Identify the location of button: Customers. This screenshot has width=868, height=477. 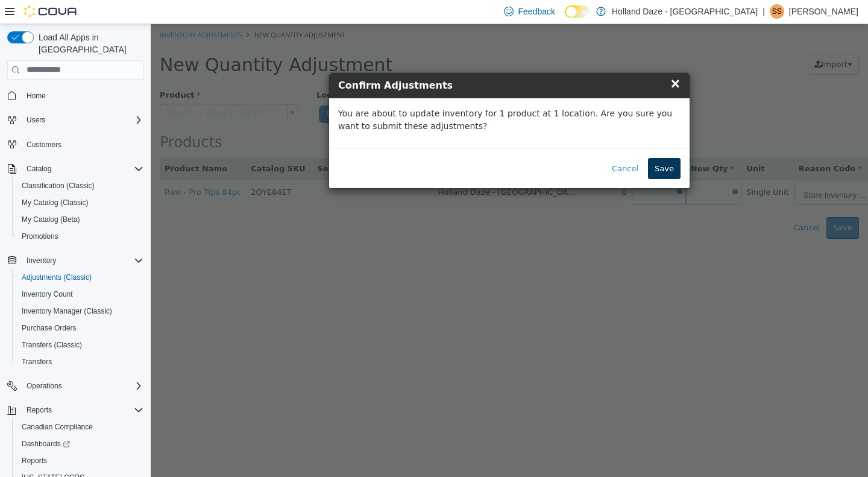
(76, 144).